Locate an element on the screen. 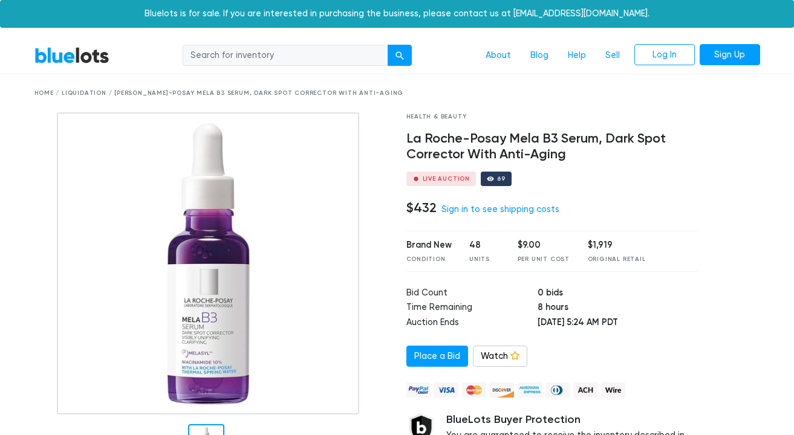  img: mastercard-42073d1d8d11d6635de4c079ffdb20a4f30a903dc55d1612383a1b395dd17f39.png is located at coordinates (474, 390).